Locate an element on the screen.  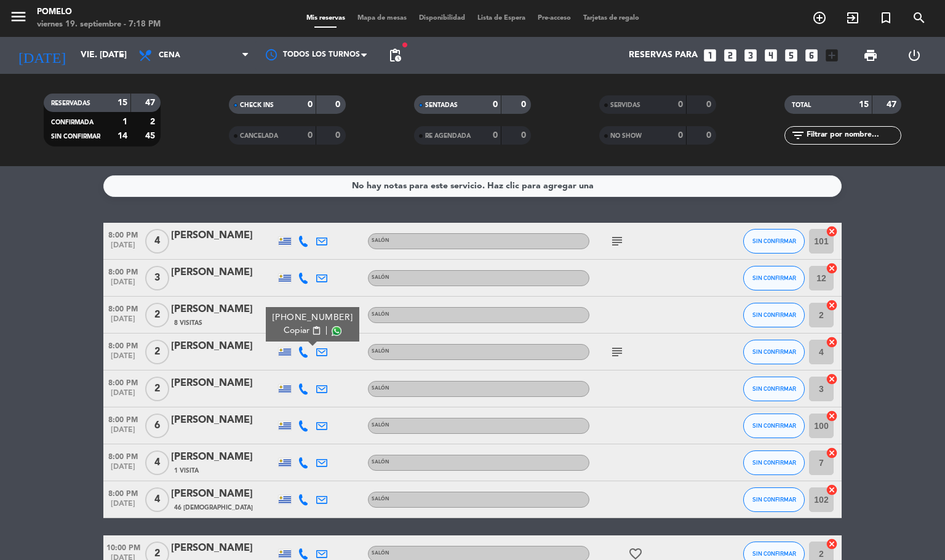
span: RESERVADAS is located at coordinates (71, 103).